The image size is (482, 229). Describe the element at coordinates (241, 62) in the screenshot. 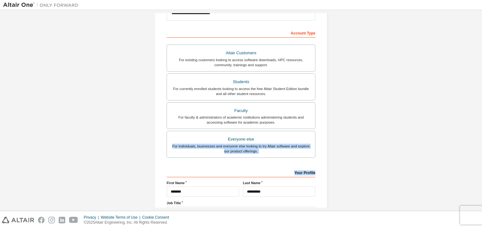

I see `div: For existing customers looking to access software downloads, HPC resources, community, trainings ...` at that location.